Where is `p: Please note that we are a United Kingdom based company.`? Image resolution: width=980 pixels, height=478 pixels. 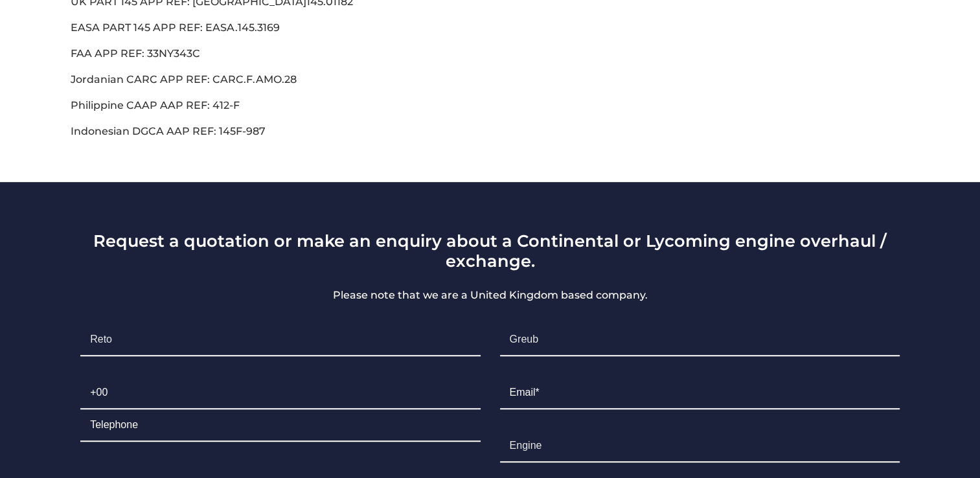
p: Please note that we are a United Kingdom based company. is located at coordinates (490, 296).